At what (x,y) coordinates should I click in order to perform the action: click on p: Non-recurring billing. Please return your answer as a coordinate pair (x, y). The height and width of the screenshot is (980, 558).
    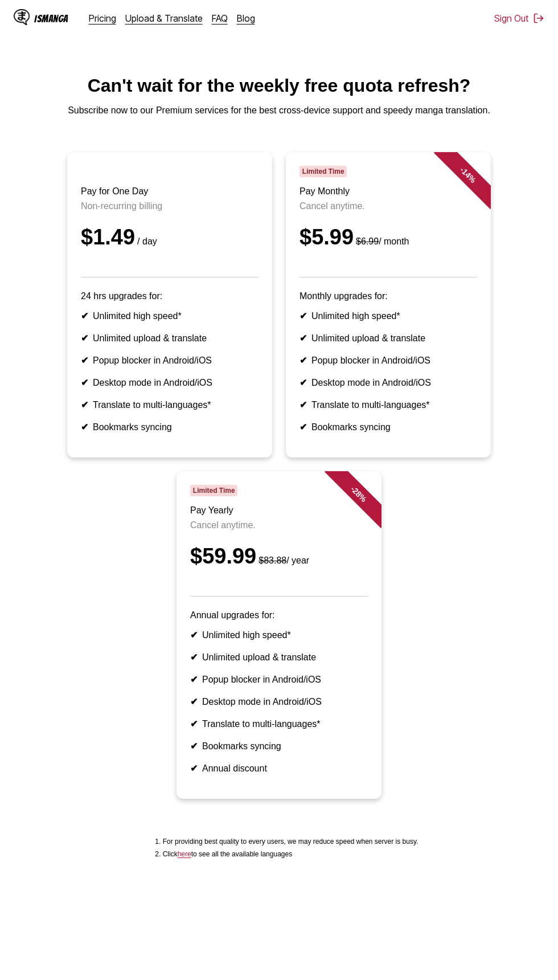
    Looking at the image, I should click on (170, 206).